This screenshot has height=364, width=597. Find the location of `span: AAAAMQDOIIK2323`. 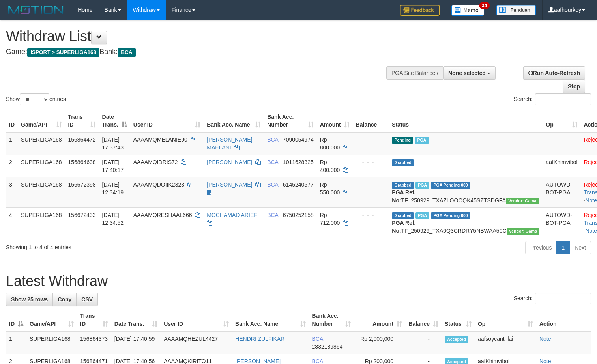

span: AAAAMQDOIIK2323 is located at coordinates (158, 185).